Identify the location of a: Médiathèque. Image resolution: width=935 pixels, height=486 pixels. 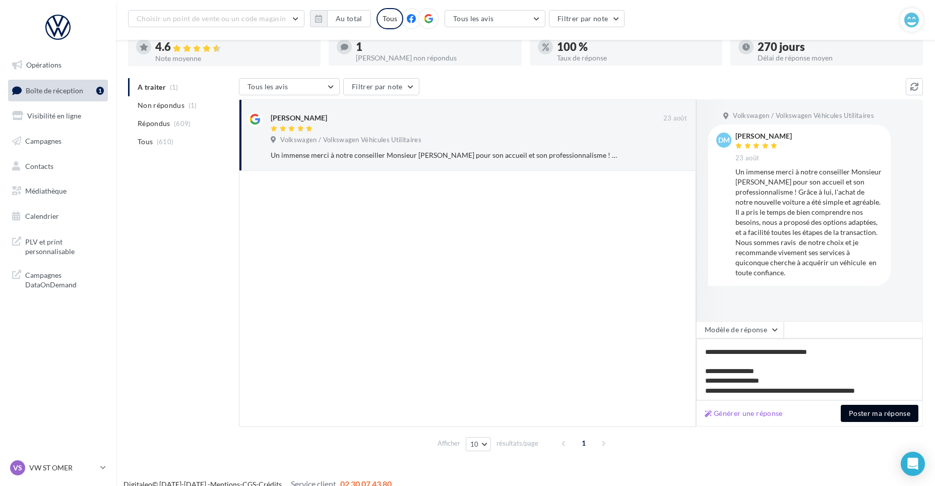
(58, 191).